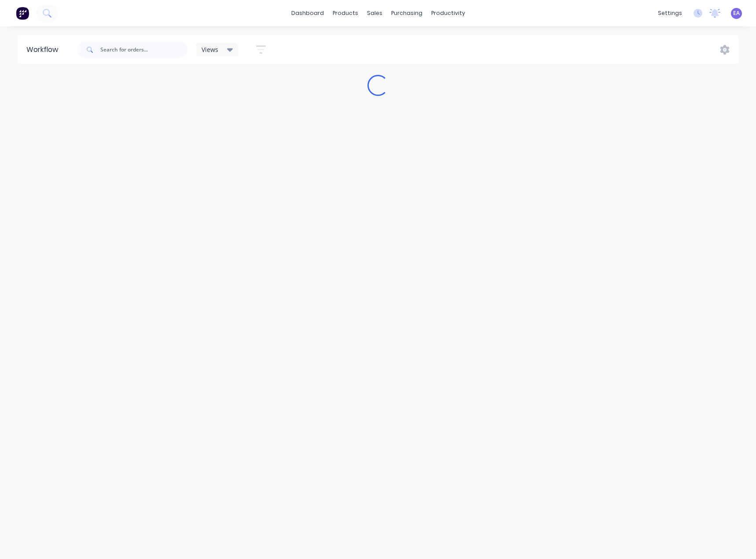  Describe the element at coordinates (406, 13) in the screenshot. I see `div: purchasing` at that location.